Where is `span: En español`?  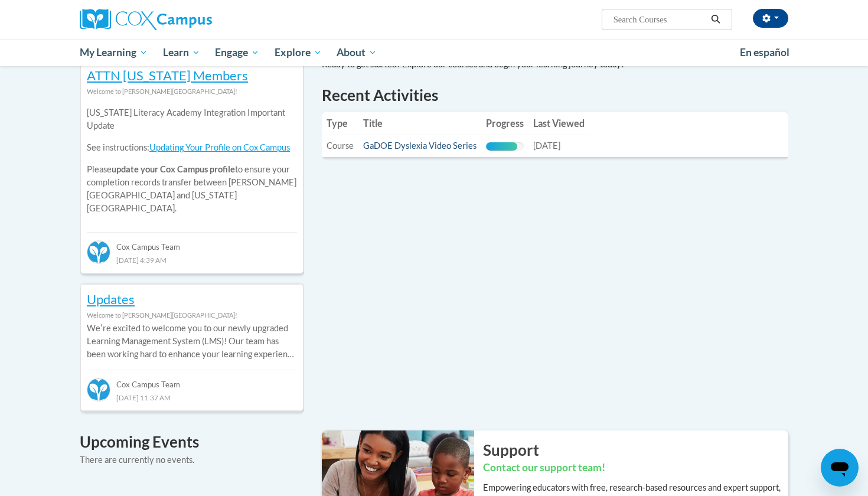 span: En español is located at coordinates (765, 52).